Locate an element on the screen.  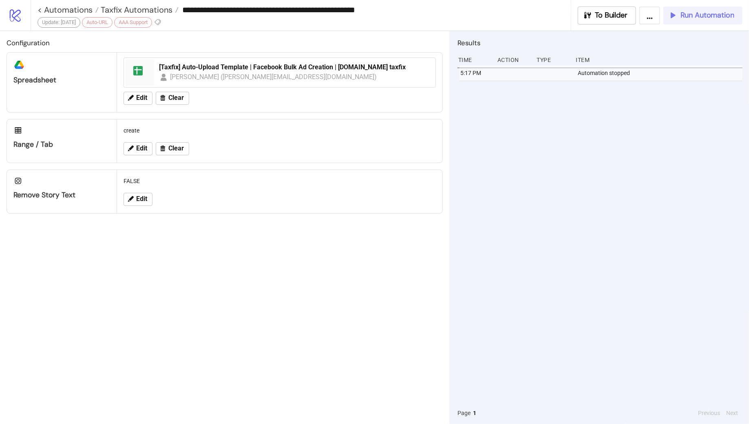
span: Run Automation is located at coordinates (708, 15).